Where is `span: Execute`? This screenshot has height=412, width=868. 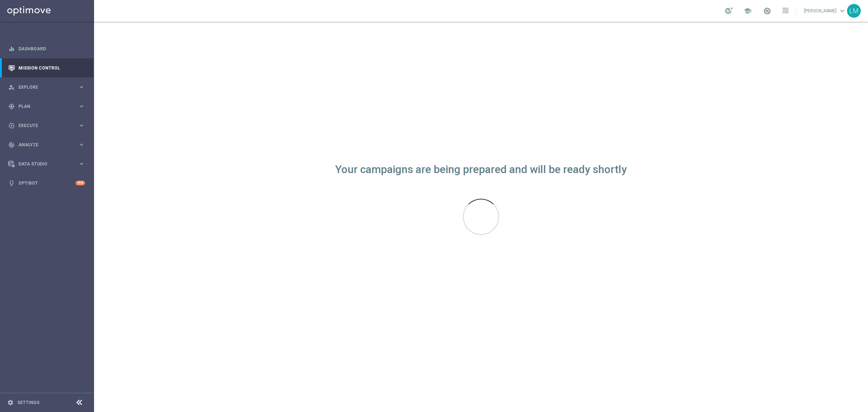 span: Execute is located at coordinates (48, 125).